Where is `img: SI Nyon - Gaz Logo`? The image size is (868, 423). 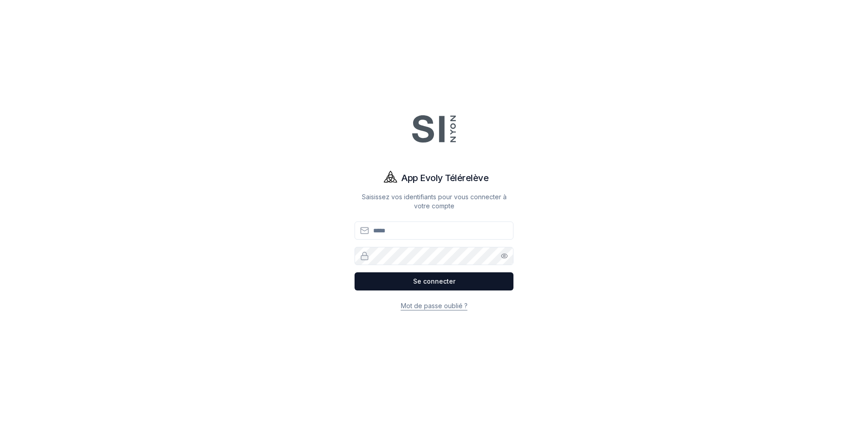
img: SI Nyon - Gaz Logo is located at coordinates (434, 129).